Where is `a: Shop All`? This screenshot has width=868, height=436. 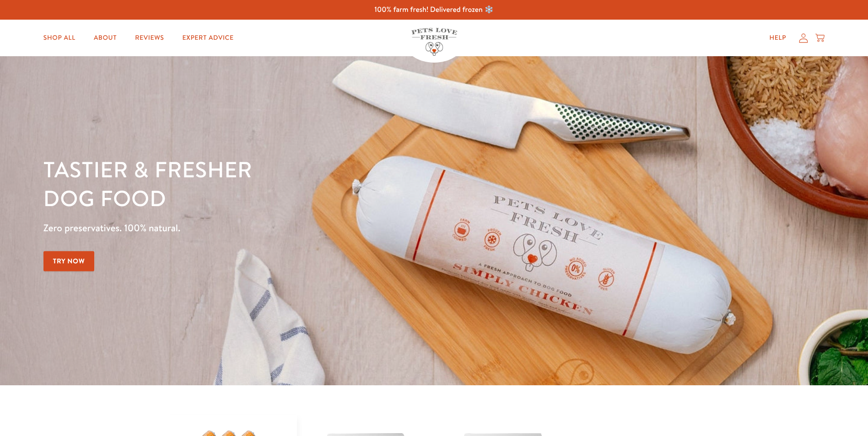 a: Shop All is located at coordinates (60, 38).